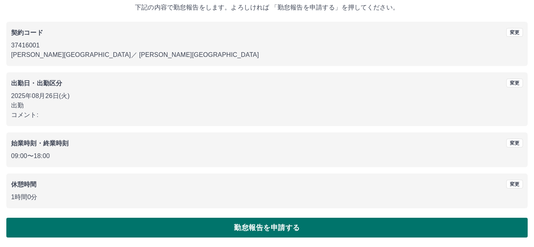 The height and width of the screenshot is (247, 534). I want to click on b: 出勤日・出勤区分, so click(36, 83).